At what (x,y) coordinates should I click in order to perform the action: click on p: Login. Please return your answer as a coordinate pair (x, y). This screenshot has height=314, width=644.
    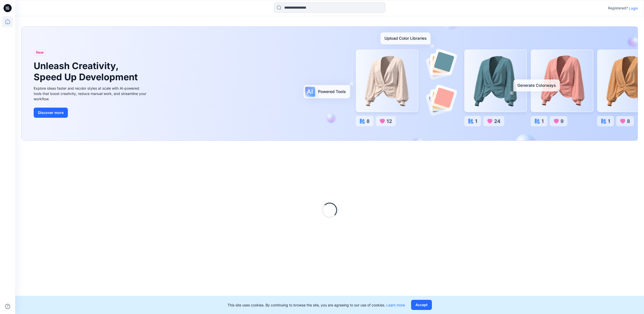
    Looking at the image, I should click on (633, 8).